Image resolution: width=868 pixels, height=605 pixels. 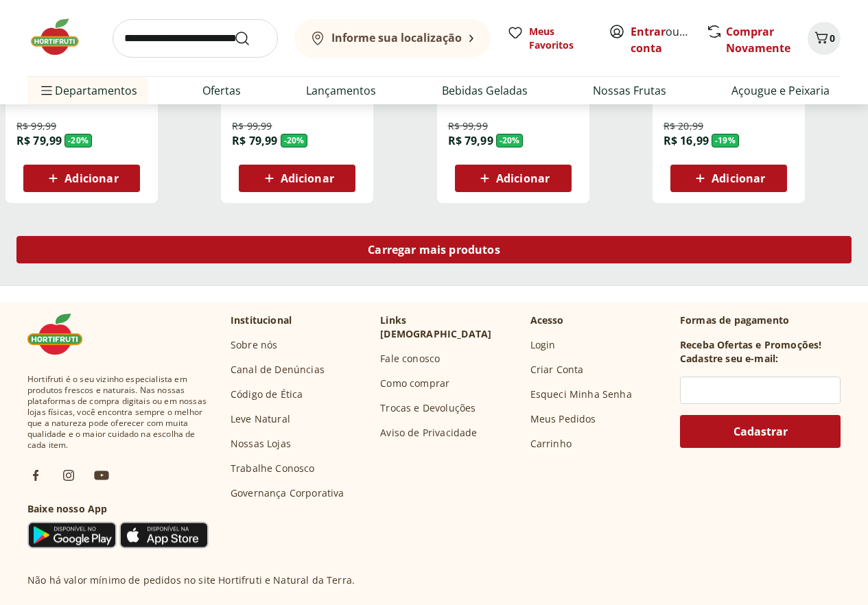 What do you see at coordinates (669, 40) in the screenshot?
I see `a: Criar conta` at bounding box center [669, 40].